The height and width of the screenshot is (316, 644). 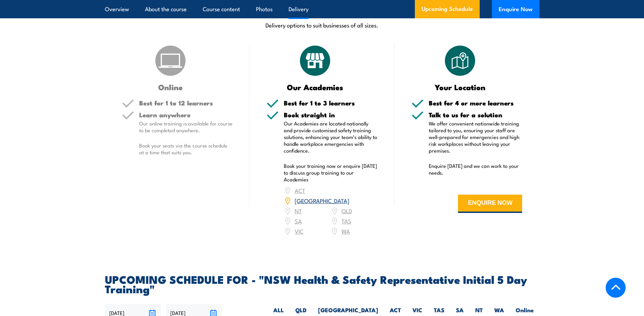 What do you see at coordinates (330, 115) in the screenshot?
I see `h5: Book straight in` at bounding box center [330, 115].